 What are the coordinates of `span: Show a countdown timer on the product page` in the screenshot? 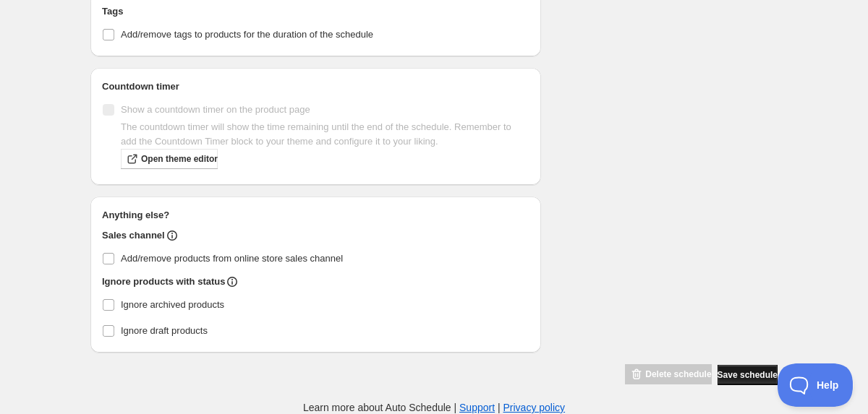 It's located at (216, 109).